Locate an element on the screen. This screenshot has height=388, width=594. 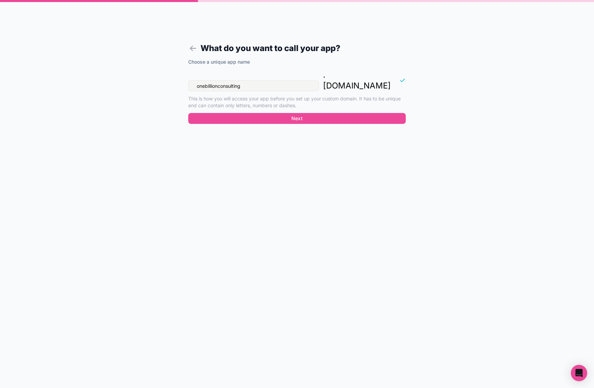
input: onebillionconsulting is located at coordinates (254, 86).